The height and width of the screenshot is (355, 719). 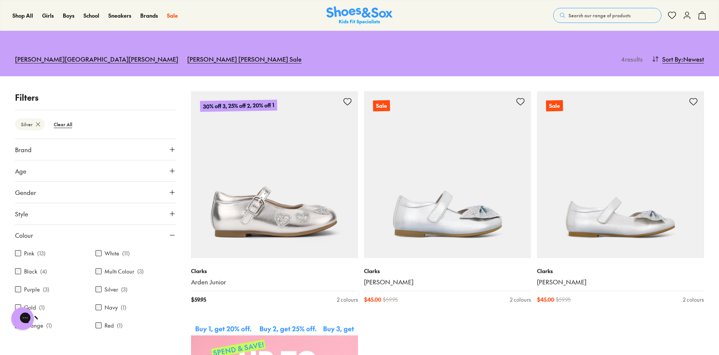 I want to click on label: Multi Colour, so click(x=119, y=271).